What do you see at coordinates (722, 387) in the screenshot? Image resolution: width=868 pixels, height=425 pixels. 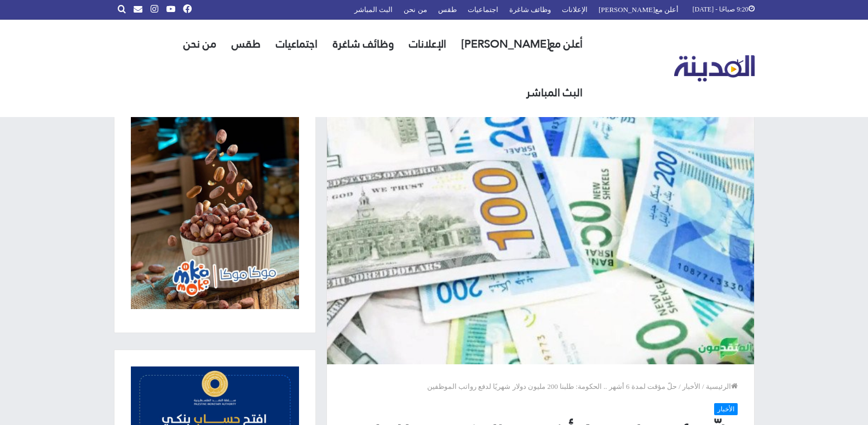 I see `a: الرئيسية` at bounding box center [722, 387].